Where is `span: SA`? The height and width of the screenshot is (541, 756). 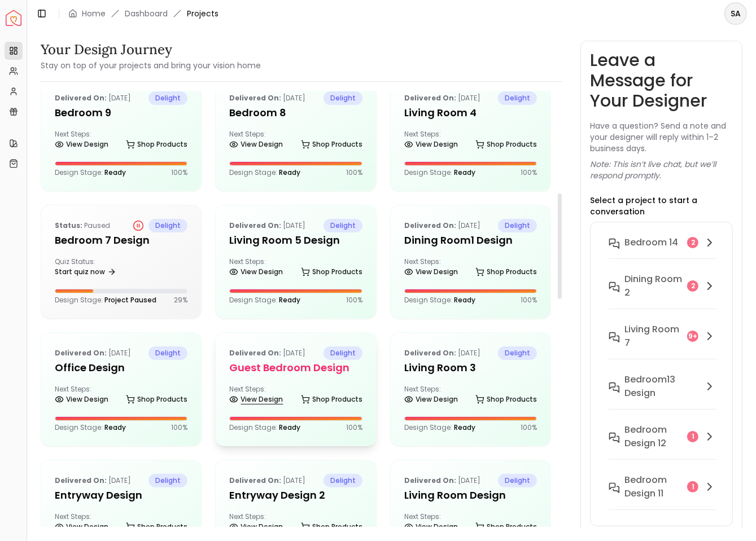 span: SA is located at coordinates (736, 13).